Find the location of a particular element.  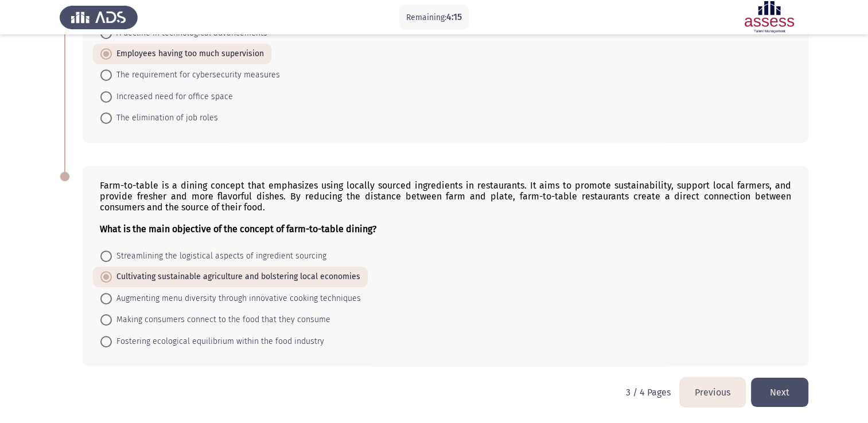

span: The requirement for cybersecurity measures is located at coordinates (196, 75).